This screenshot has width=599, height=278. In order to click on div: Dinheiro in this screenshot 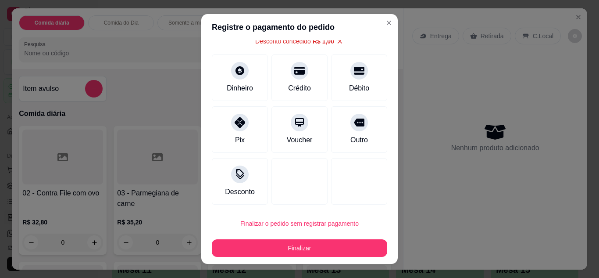, I will do `click(240, 88)`.